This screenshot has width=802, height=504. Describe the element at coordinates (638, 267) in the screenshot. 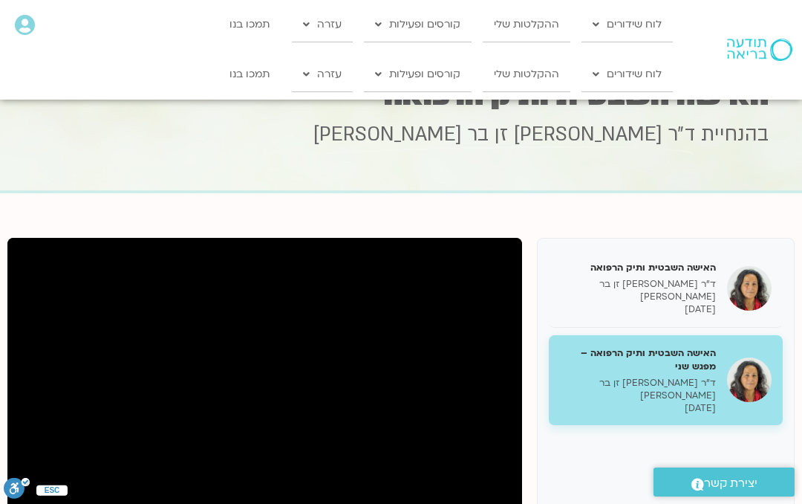

I see `h5: האישה השבטית ותיק הרפואה` at that location.